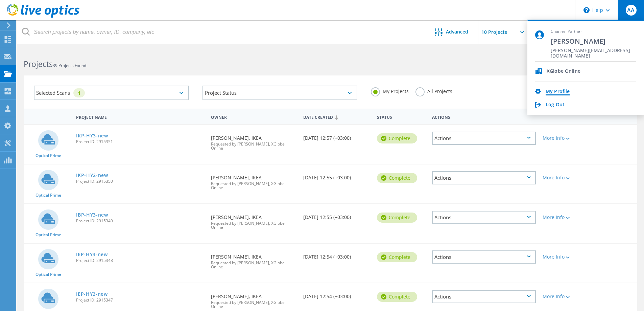  What do you see at coordinates (586, 10) in the screenshot?
I see `svg: \n` at bounding box center [586, 10].